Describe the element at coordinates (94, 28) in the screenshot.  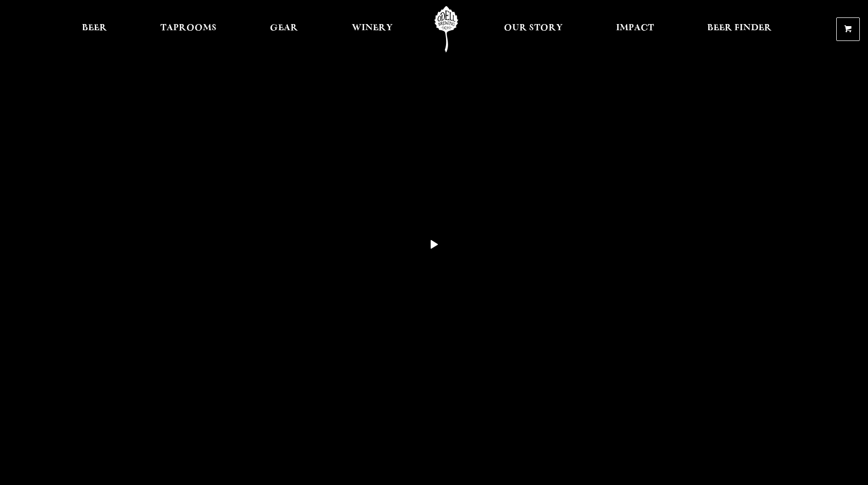
I see `span: Beer` at that location.